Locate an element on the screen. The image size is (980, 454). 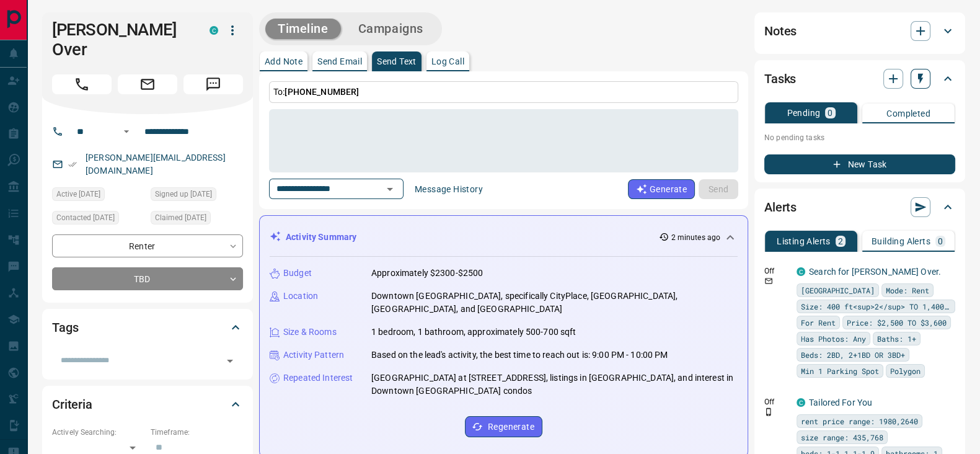
p: 2 minutes ago is located at coordinates (696, 237).